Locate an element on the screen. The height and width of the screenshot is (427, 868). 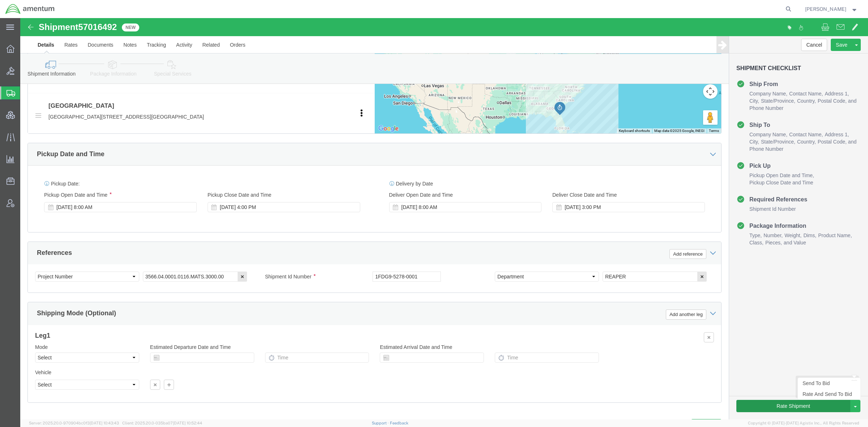
a: Feedback is located at coordinates (399, 423).